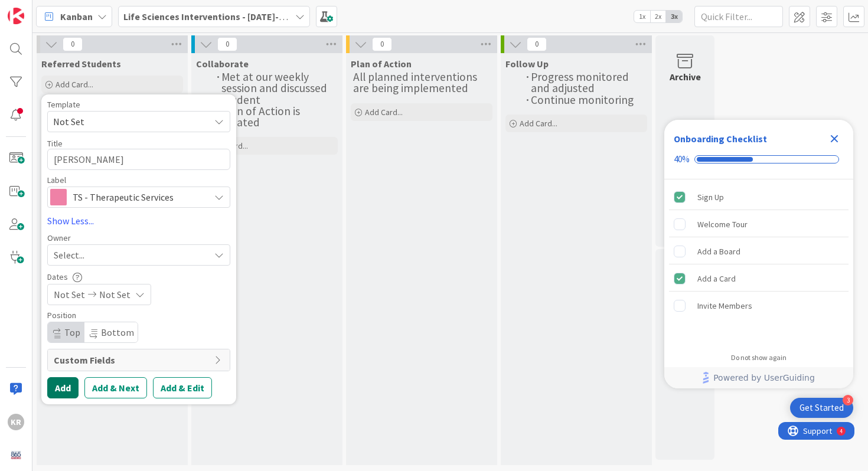 The width and height of the screenshot is (868, 471). I want to click on button: Add & Next, so click(115, 388).